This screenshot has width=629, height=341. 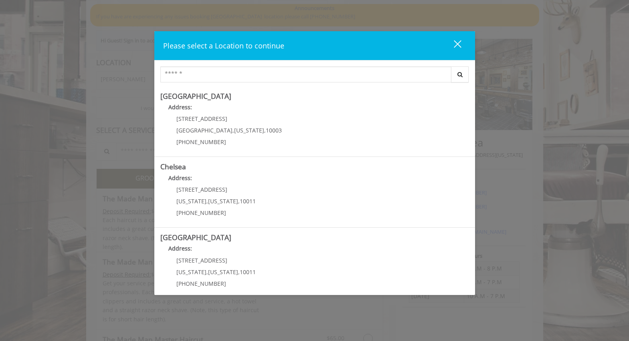 What do you see at coordinates (315, 77) in the screenshot?
I see `div: Center Select` at bounding box center [315, 77].